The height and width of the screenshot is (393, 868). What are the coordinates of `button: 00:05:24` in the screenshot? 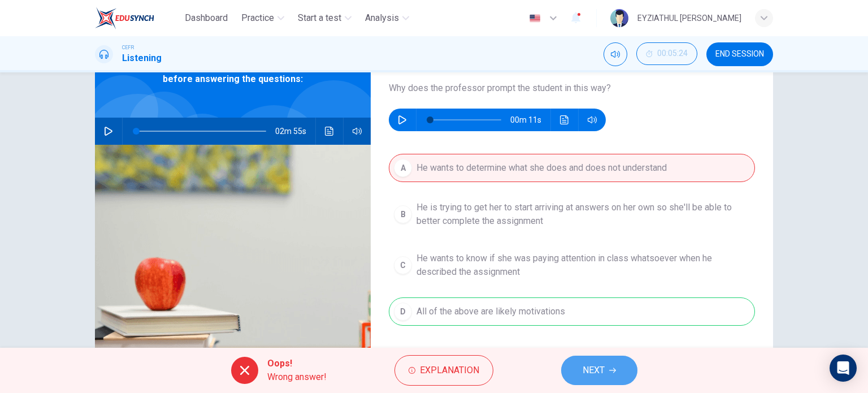 It's located at (667, 54).